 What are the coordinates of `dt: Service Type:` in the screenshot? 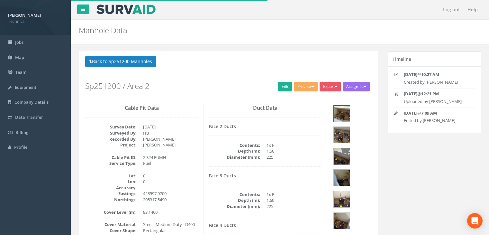 It's located at (111, 163).